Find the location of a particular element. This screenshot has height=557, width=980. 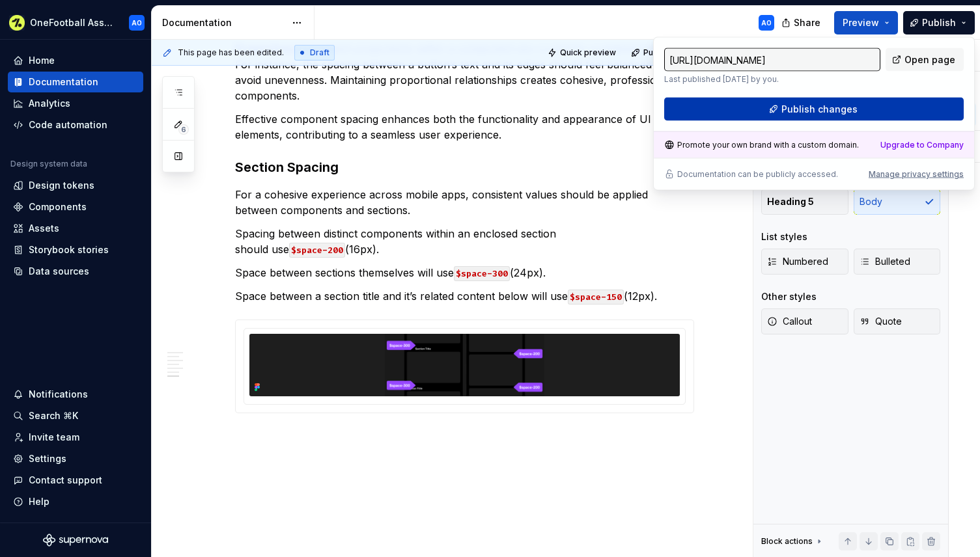

div: Code automation is located at coordinates (67, 125).